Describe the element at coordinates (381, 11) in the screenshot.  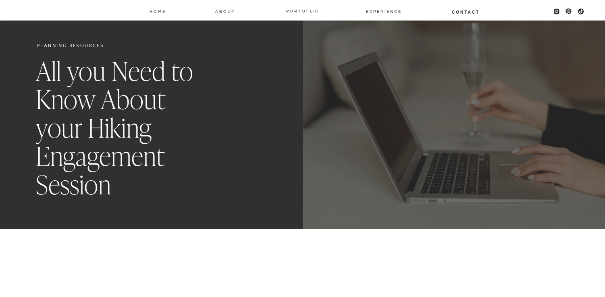
I see `nav: EXPERIENCE` at that location.